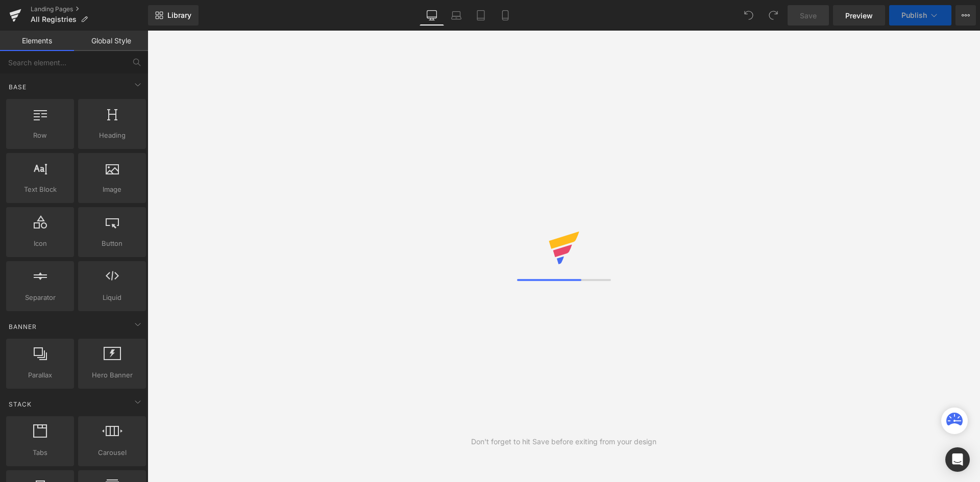 This screenshot has height=482, width=980. Describe the element at coordinates (914, 15) in the screenshot. I see `span: Publish` at that location.